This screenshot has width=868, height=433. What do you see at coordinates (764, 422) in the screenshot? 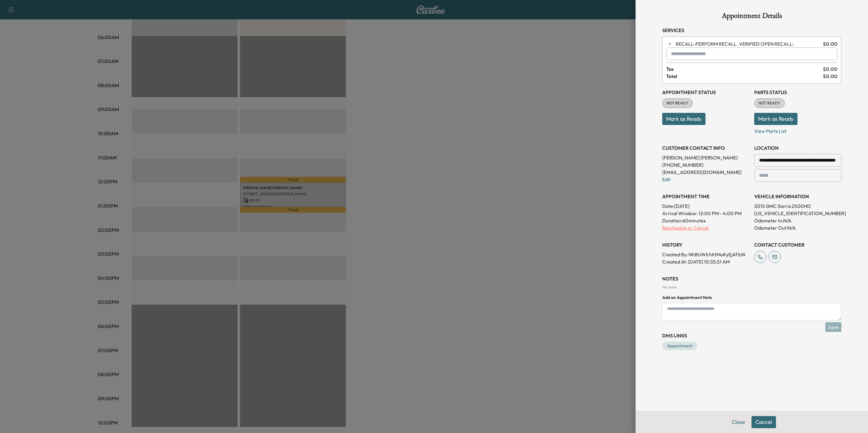
I see `button: Cancel` at bounding box center [764, 422].